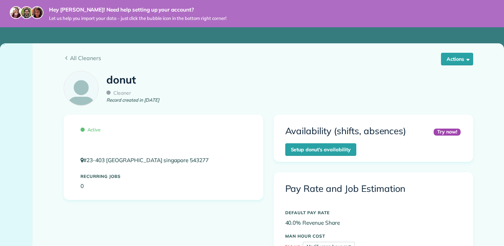 The width and height of the screenshot is (504, 246). Describe the element at coordinates (272, 58) in the screenshot. I see `span: All Cleaners` at that location.